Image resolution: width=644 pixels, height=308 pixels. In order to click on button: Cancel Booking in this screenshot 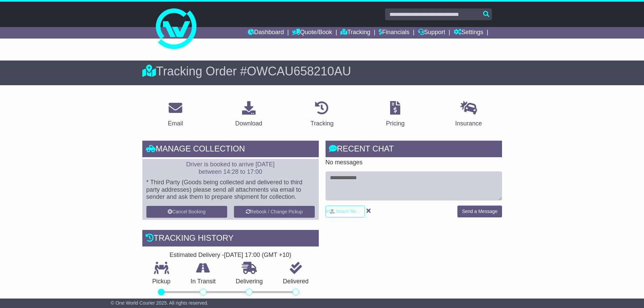, I will do `click(186, 212)`.